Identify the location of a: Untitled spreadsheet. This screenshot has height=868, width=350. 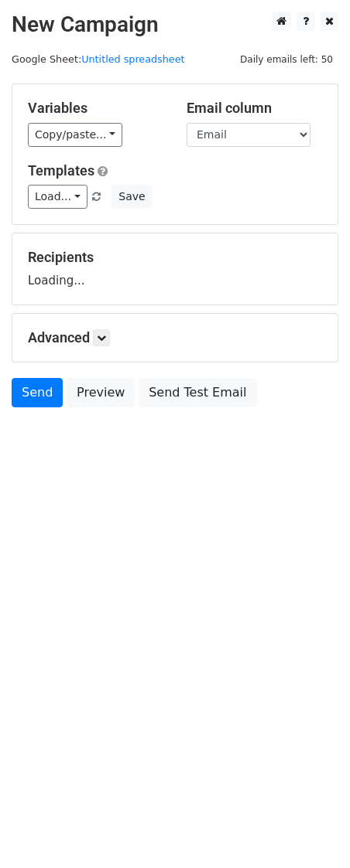
(132, 59).